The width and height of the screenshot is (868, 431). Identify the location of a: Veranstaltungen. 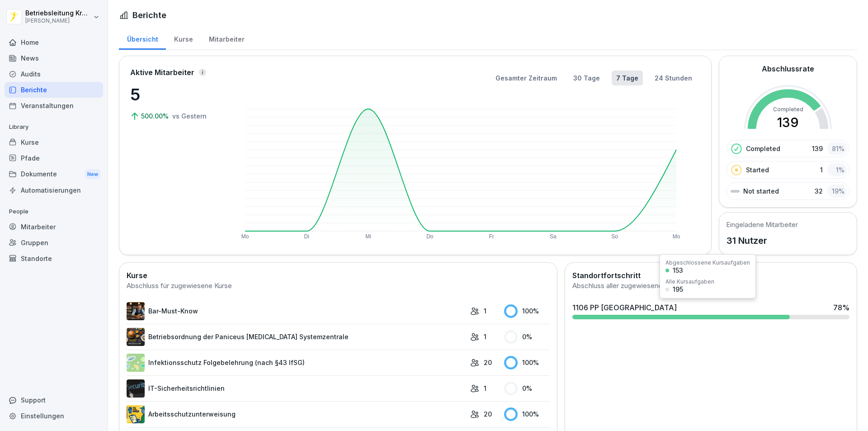
(54, 106).